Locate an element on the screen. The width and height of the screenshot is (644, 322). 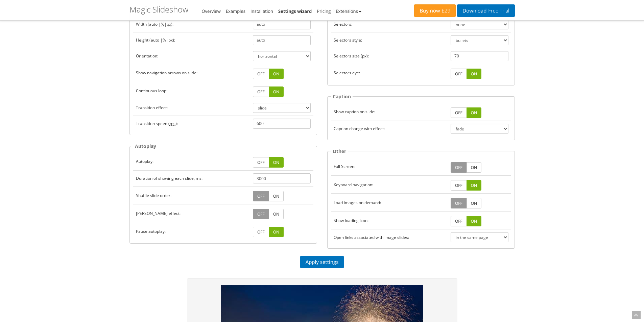
td: Load images on demand: is located at coordinates (390, 203).